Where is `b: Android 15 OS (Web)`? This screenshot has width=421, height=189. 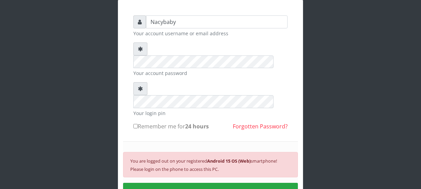
b: Android 15 OS (Web) is located at coordinates (229, 161).